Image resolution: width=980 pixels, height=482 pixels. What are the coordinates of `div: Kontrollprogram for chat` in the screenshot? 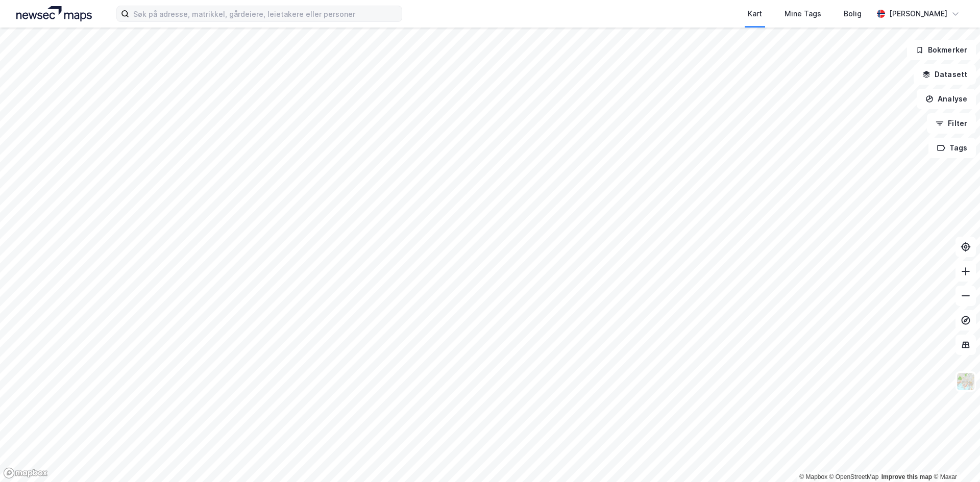 It's located at (954, 458).